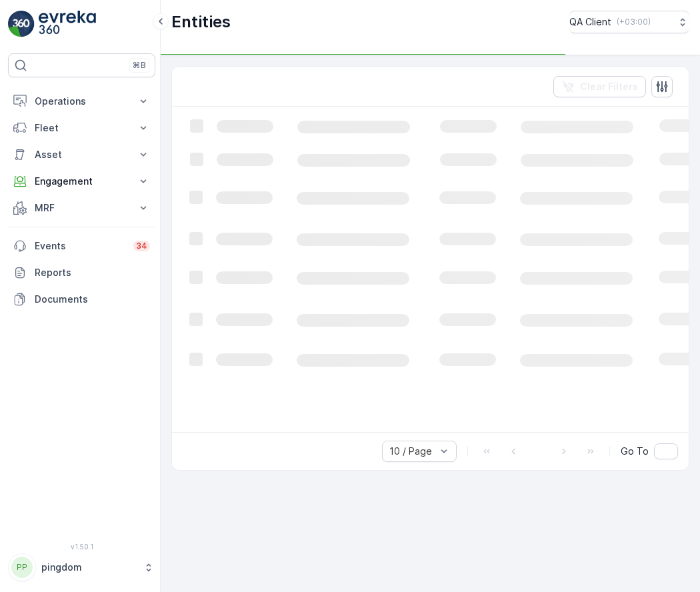 This screenshot has width=700, height=592. Describe the element at coordinates (88, 567) in the screenshot. I see `p: pingdom` at that location.